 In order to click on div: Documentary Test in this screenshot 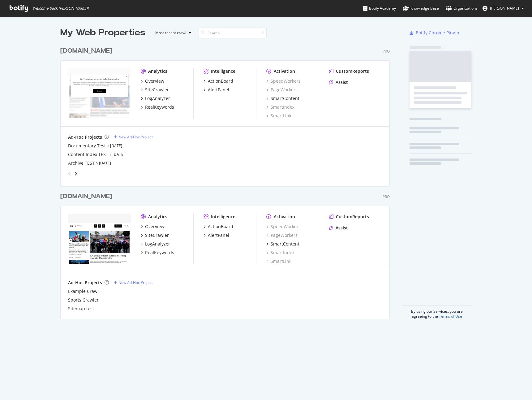, I will do `click(87, 146)`.